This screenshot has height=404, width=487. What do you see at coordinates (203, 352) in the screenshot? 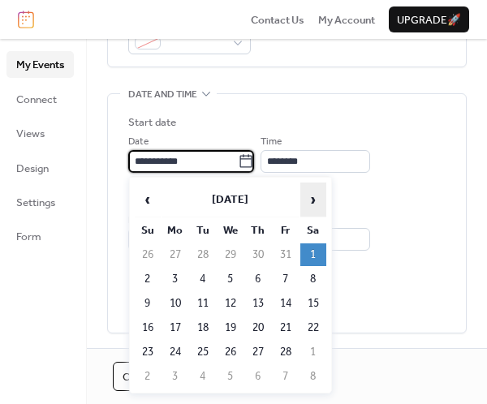
I see `td: 25` at bounding box center [203, 352].